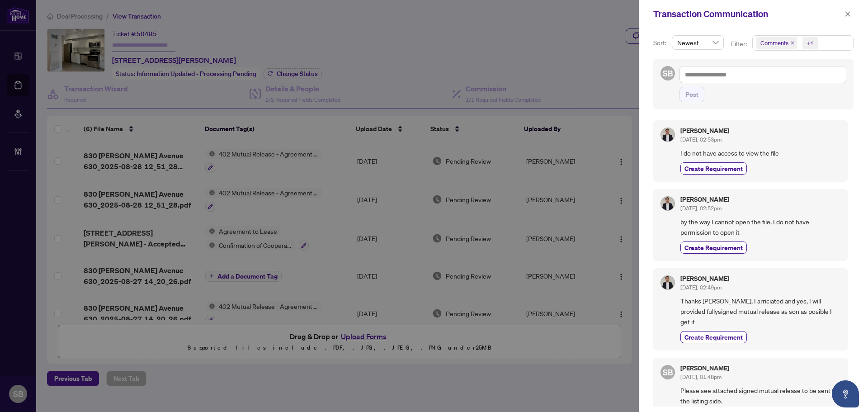 The image size is (868, 412). What do you see at coordinates (761, 153) in the screenshot?
I see `span: I do not have access to view the file` at bounding box center [761, 153].